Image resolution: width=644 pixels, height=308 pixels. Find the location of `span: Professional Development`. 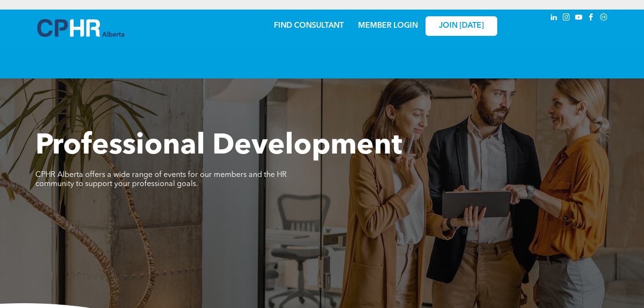

span: Professional Development is located at coordinates (219, 146).